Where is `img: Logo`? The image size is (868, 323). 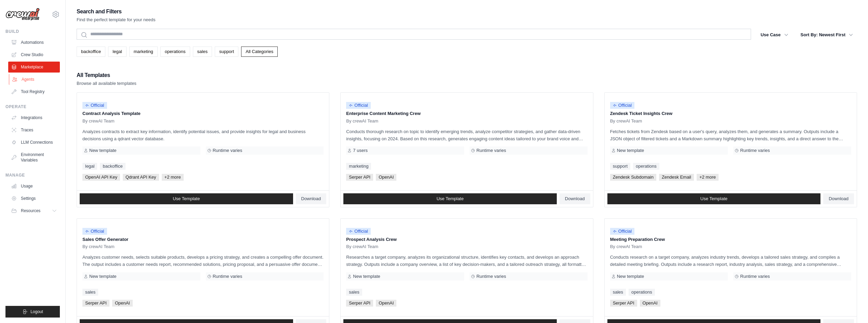 img: Logo is located at coordinates (22, 14).